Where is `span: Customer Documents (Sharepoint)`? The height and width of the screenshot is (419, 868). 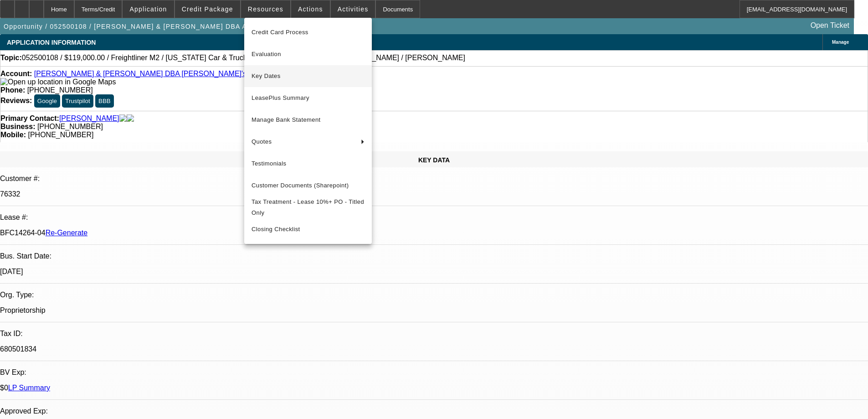 span: Customer Documents (Sharepoint) is located at coordinates (308, 185).